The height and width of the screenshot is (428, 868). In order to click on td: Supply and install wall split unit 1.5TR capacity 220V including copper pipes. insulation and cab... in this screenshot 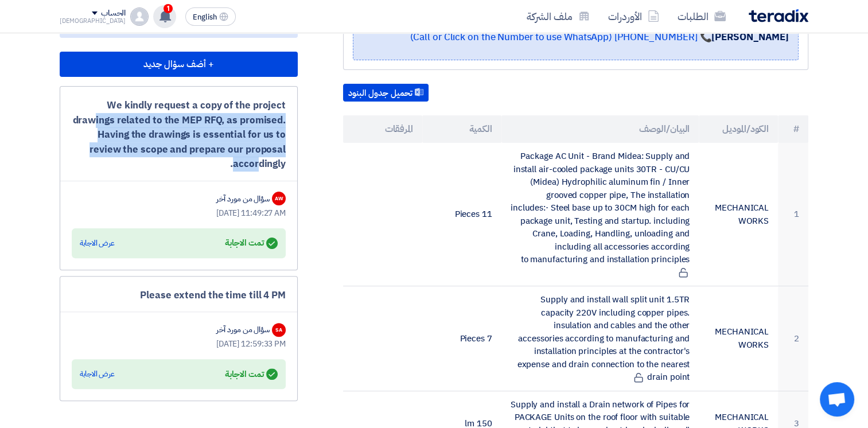, I will do `click(600, 339)`.